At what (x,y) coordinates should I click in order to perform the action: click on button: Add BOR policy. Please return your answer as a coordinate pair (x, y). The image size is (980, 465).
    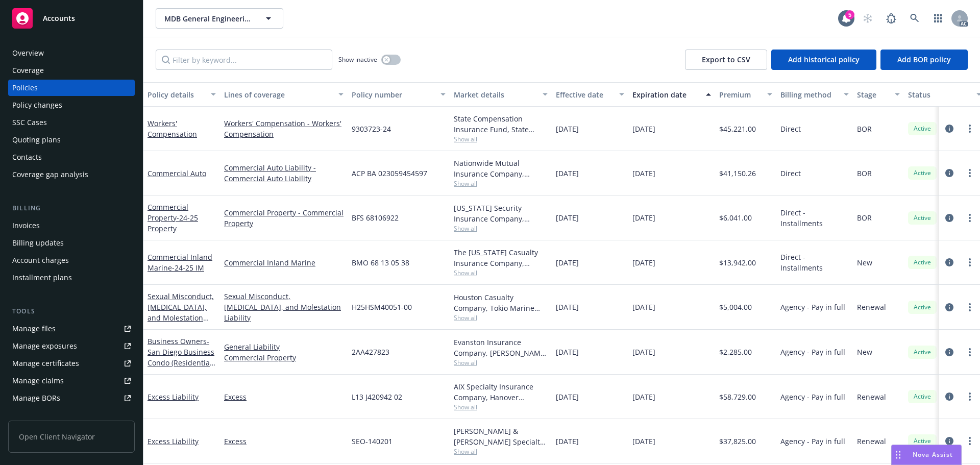
    Looking at the image, I should click on (924, 60).